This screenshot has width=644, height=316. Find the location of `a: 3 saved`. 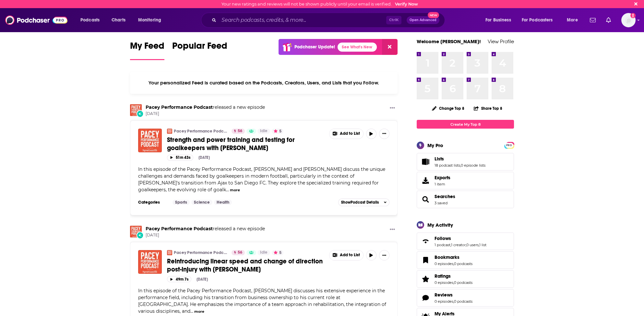

a: 3 saved is located at coordinates (440, 203).